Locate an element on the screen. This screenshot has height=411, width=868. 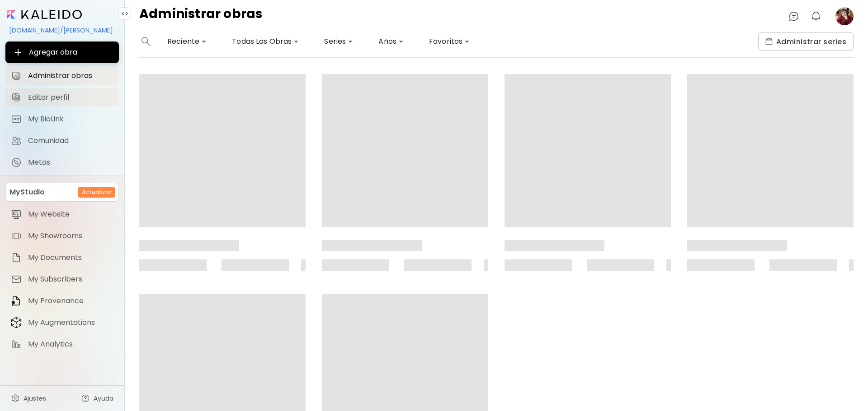
h6: Actualizar is located at coordinates (96, 192).